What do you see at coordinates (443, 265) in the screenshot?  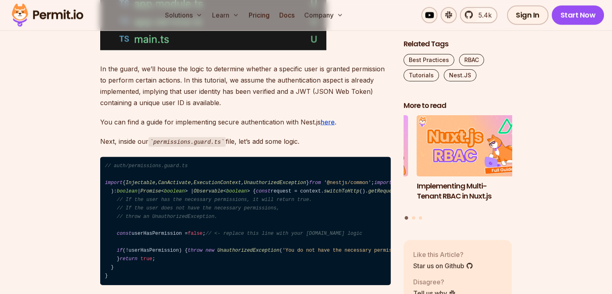 I see `a: Star us on Github` at bounding box center [443, 265].